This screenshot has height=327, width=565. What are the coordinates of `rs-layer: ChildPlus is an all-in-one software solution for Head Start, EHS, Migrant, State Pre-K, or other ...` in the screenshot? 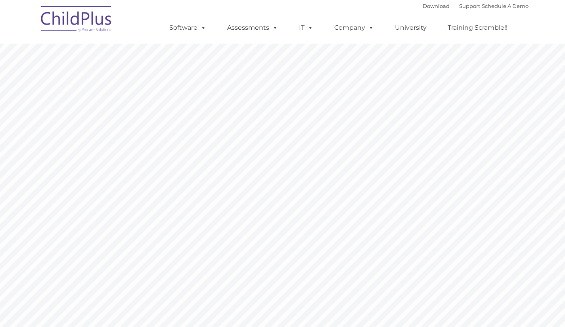 It's located at (413, 217).